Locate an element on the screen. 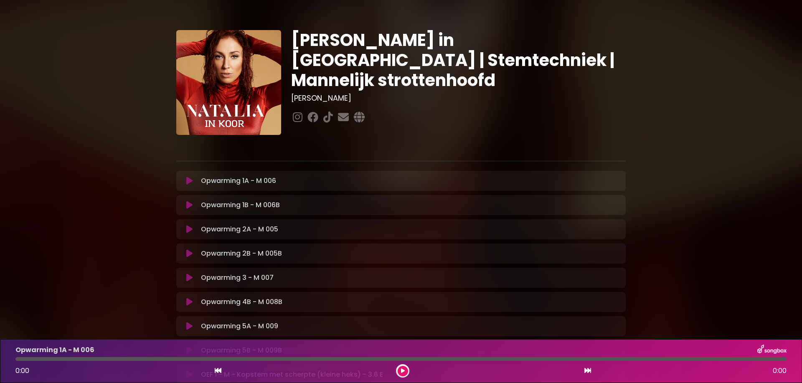  p: Opwarming 3 - M 007 is located at coordinates (237, 278).